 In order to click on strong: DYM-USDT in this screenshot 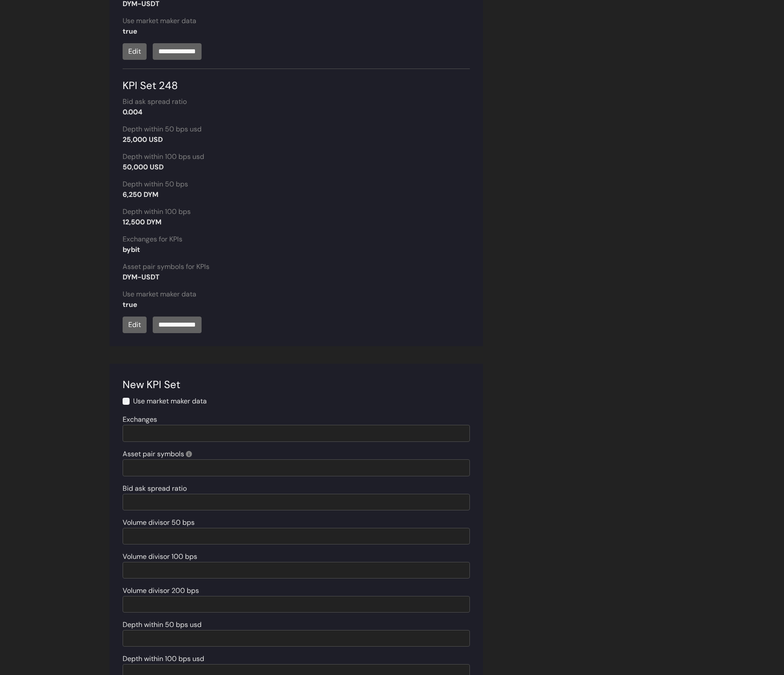, I will do `click(141, 277)`.